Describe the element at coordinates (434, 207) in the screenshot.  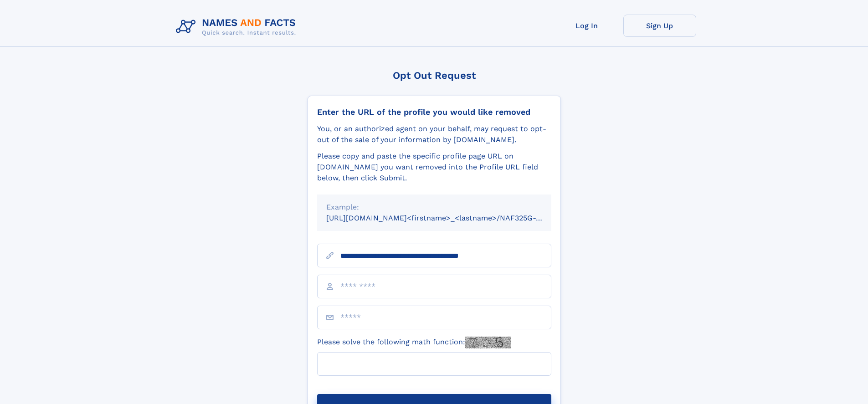
I see `div: Example:` at that location.